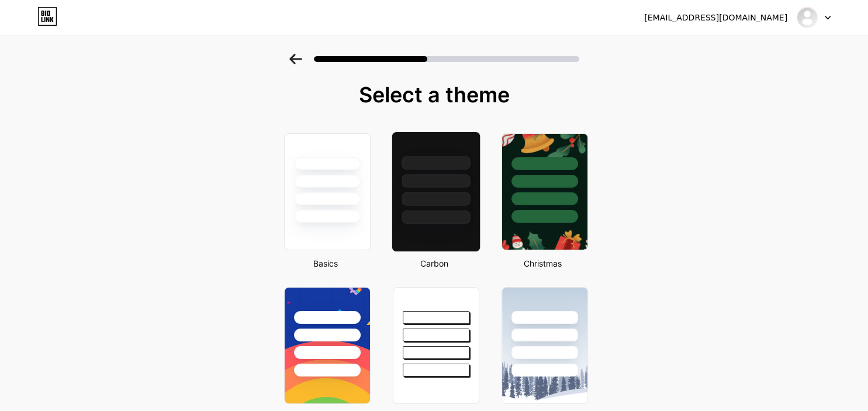 The height and width of the screenshot is (411, 868). I want to click on div: Carbon, so click(434, 263).